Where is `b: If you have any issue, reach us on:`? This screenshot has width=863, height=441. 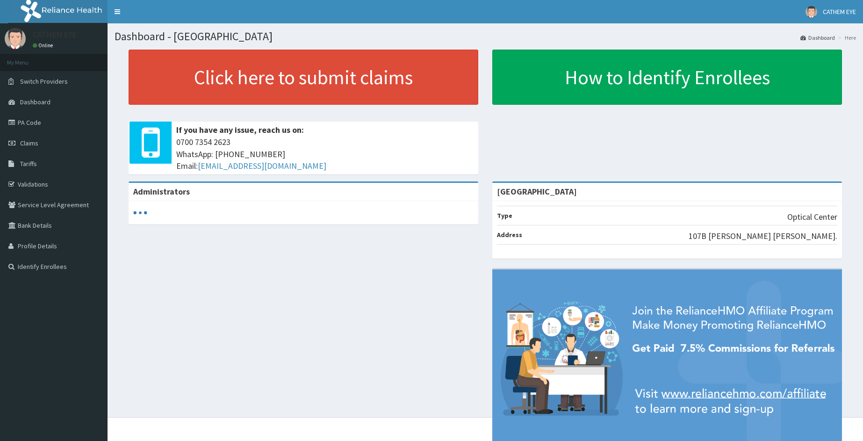
b: If you have any issue, reach us on: is located at coordinates (240, 129).